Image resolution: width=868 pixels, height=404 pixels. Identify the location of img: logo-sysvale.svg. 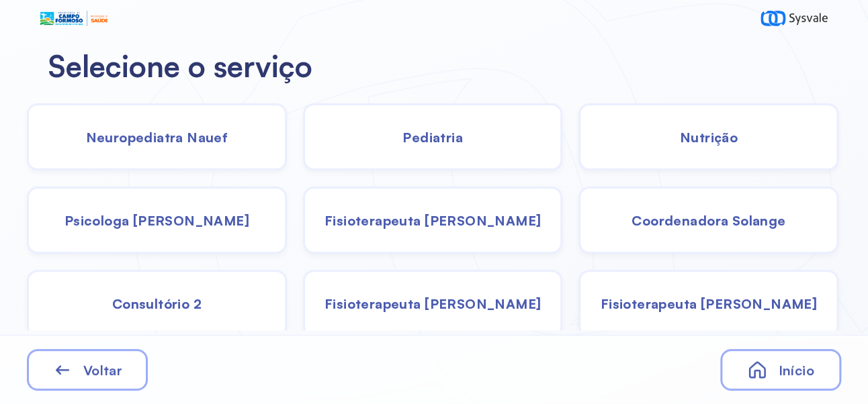
(794, 18).